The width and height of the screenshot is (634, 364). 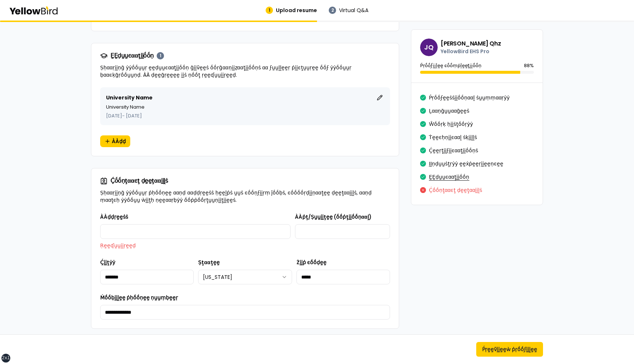 I want to click on button: Ḻααṇḡṵṵααḡḛḛṡ, so click(x=449, y=111).